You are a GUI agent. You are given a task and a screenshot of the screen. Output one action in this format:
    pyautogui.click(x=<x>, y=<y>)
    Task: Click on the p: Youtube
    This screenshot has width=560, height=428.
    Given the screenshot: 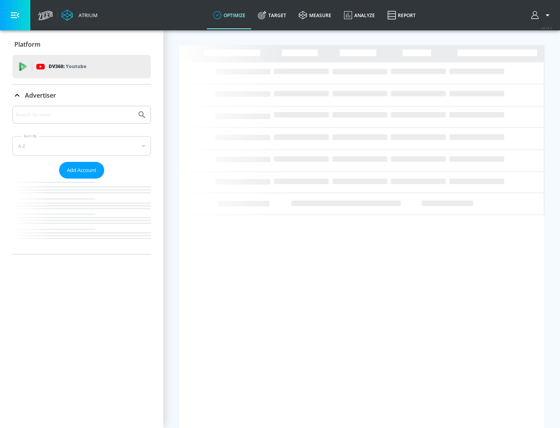 What is the action you would take?
    pyautogui.click(x=76, y=66)
    